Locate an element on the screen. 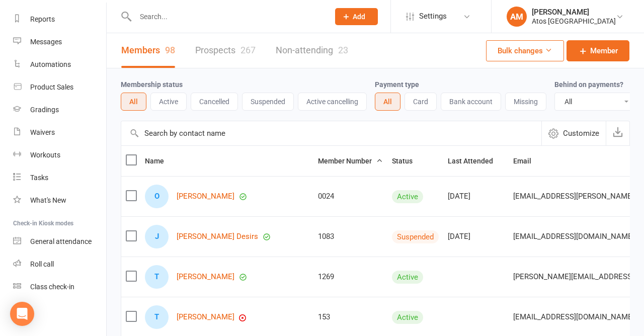 This screenshot has width=644, height=336. span: Status is located at coordinates (407, 161).